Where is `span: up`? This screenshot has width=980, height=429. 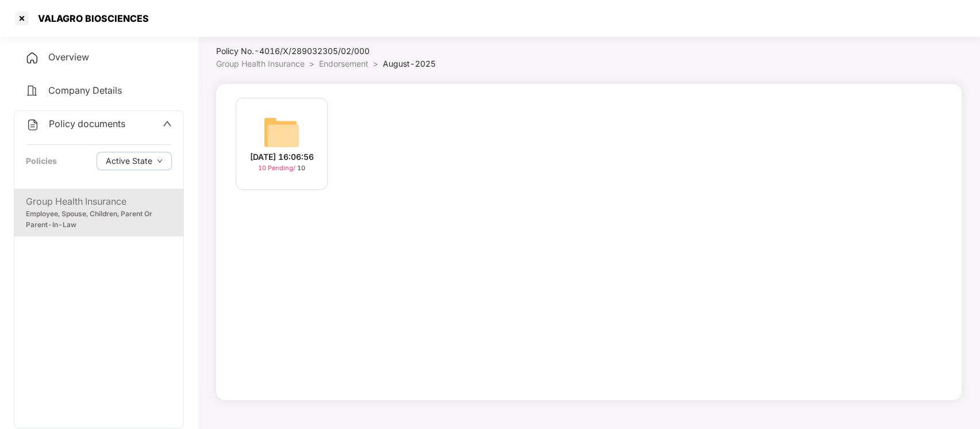
span: up is located at coordinates (167, 124).